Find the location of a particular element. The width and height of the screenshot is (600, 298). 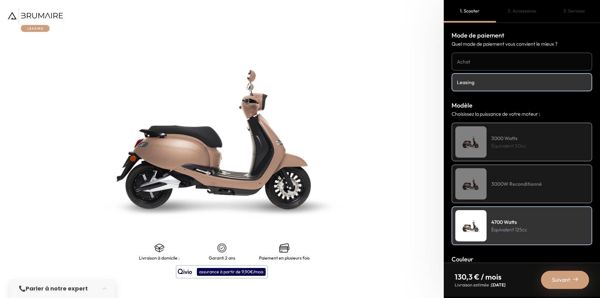

img: Brumaire Leasing is located at coordinates (35, 20).